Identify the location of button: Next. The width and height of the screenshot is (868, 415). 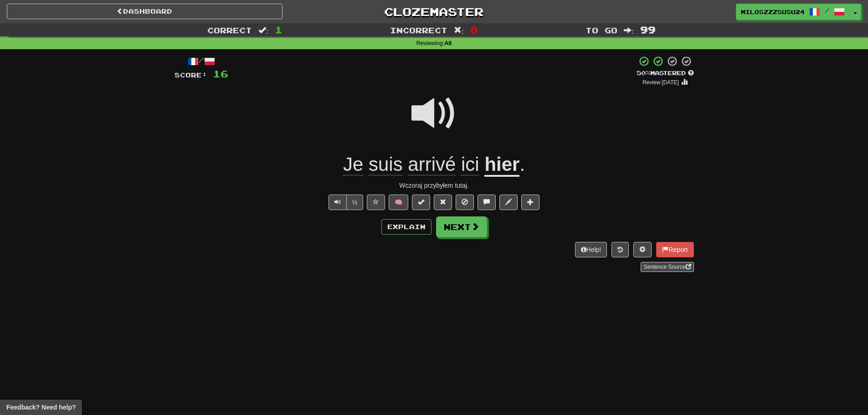
(461, 227).